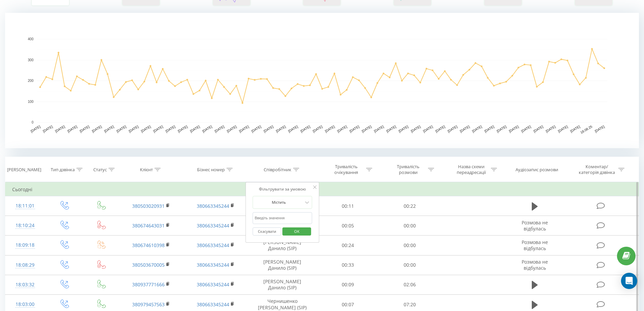 The image size is (644, 311). What do you see at coordinates (25, 304) in the screenshot?
I see `div: 18:03:00` at bounding box center [25, 304].